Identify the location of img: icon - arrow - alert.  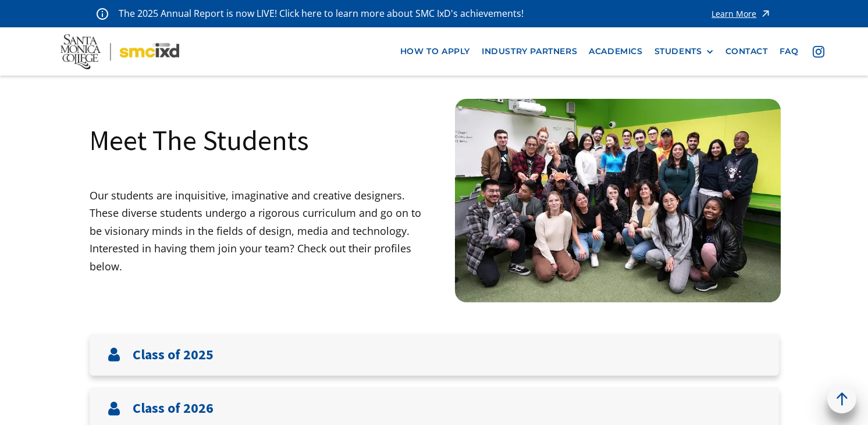
(766, 13).